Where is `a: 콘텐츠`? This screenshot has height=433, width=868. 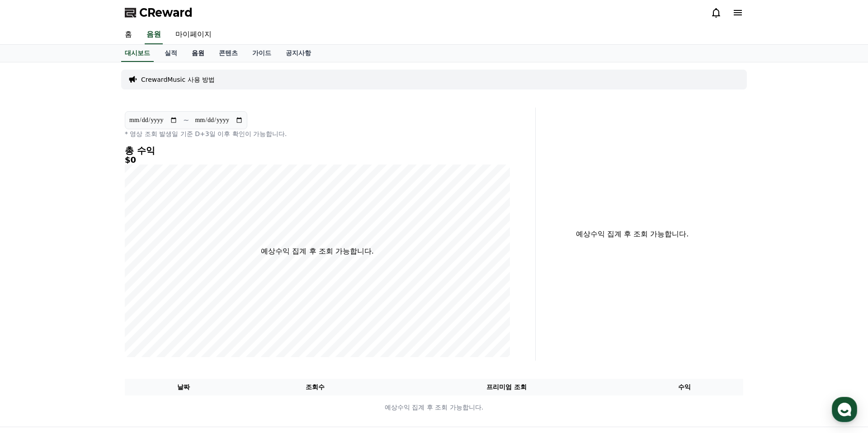
a: 콘텐츠 is located at coordinates (229, 53).